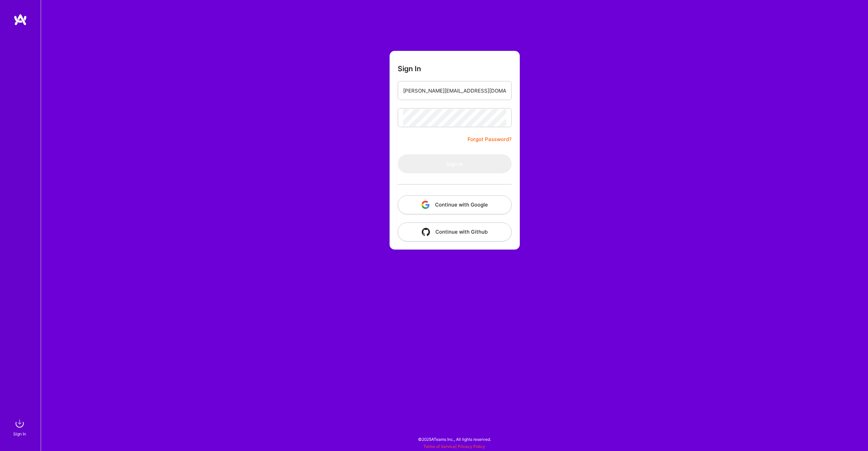  I want to click on a: Forgot Password?, so click(489, 139).